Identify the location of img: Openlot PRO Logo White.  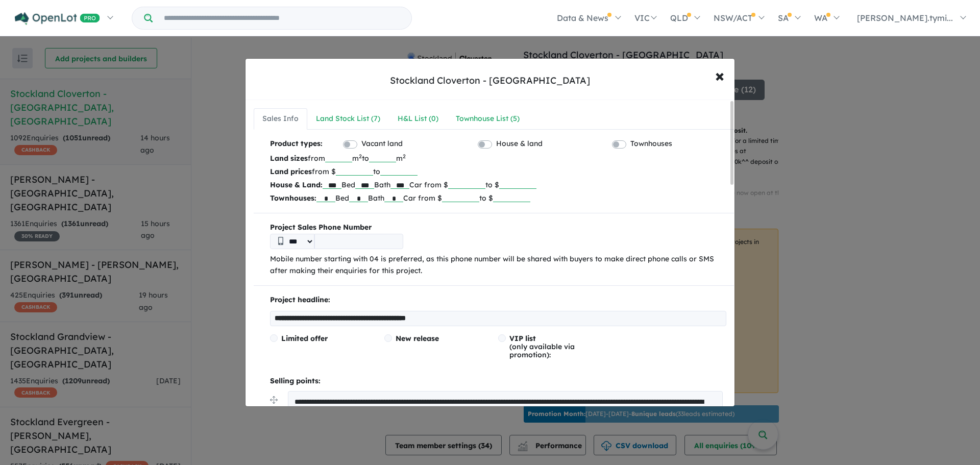
(57, 18).